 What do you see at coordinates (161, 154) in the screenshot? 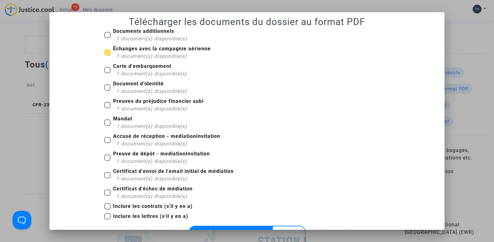
I see `b: Preuve de dépôt - mediationInvitation` at bounding box center [161, 154].